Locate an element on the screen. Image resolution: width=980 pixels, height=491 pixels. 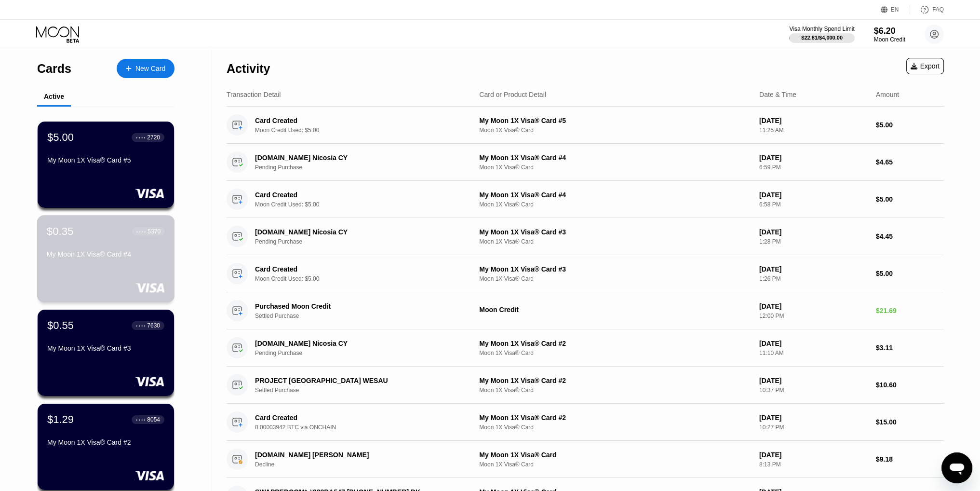
div: $0.55 is located at coordinates (60, 325).